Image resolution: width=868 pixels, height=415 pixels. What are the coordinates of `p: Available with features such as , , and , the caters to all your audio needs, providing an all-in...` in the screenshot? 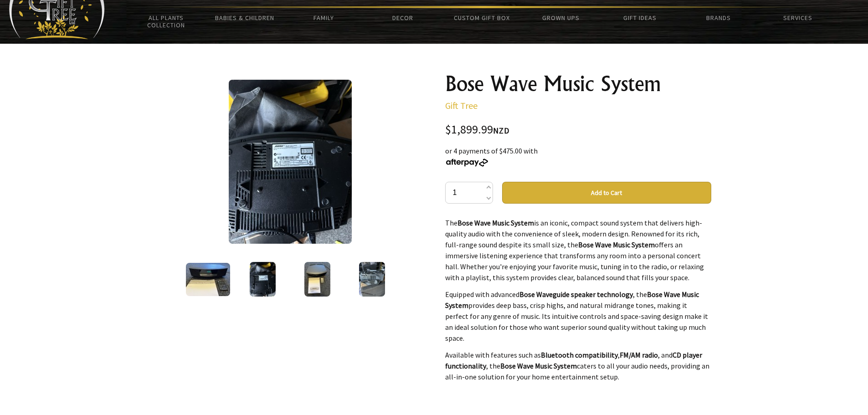 It's located at (578, 366).